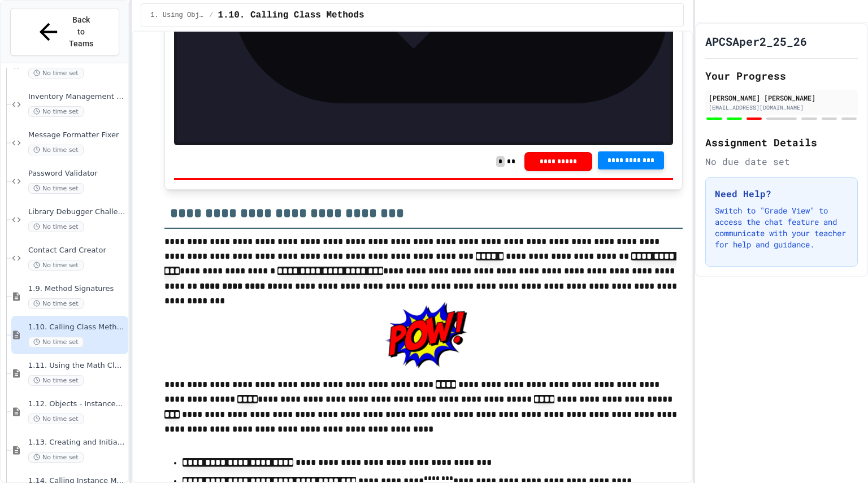  I want to click on span: Password Validator, so click(77, 173).